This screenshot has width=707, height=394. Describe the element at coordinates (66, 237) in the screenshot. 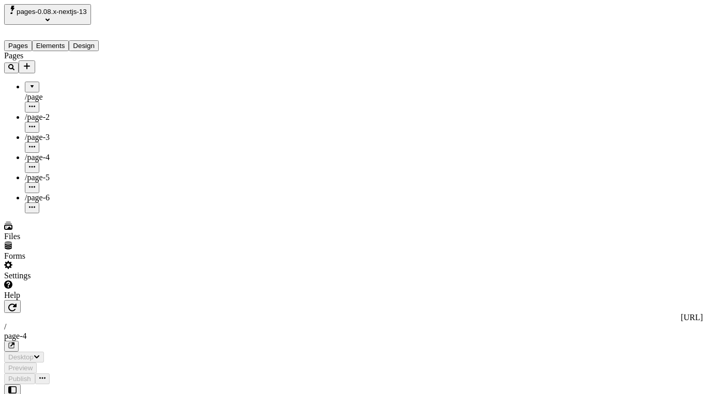

I see `div: Files` at that location.